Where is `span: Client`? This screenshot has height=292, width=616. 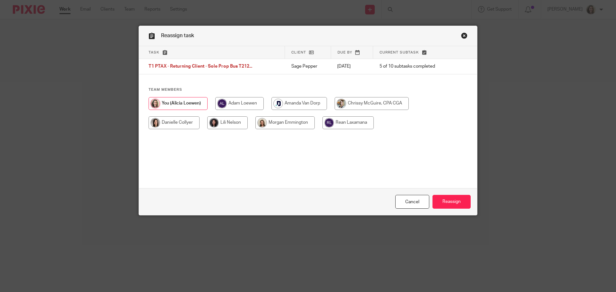
span: Client is located at coordinates (299, 52).